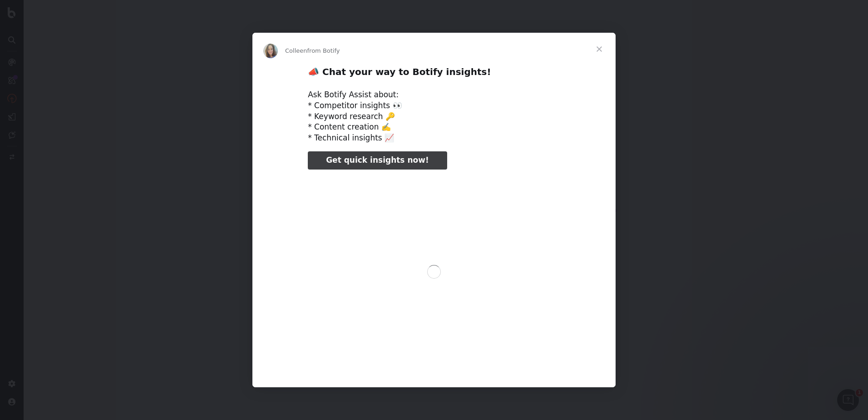  What do you see at coordinates (599, 49) in the screenshot?
I see `span: Close` at bounding box center [599, 49].